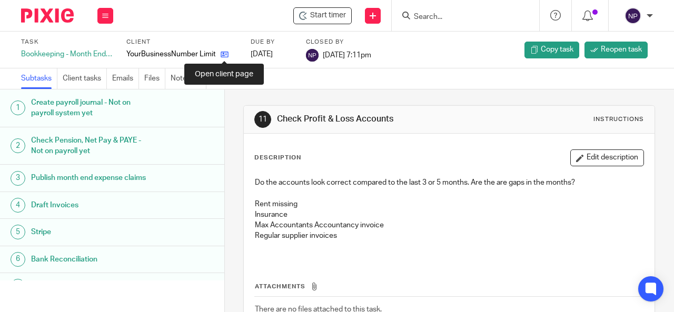 This screenshot has width=674, height=312. What do you see at coordinates (85, 78) in the screenshot?
I see `a: Client tasks` at bounding box center [85, 78].